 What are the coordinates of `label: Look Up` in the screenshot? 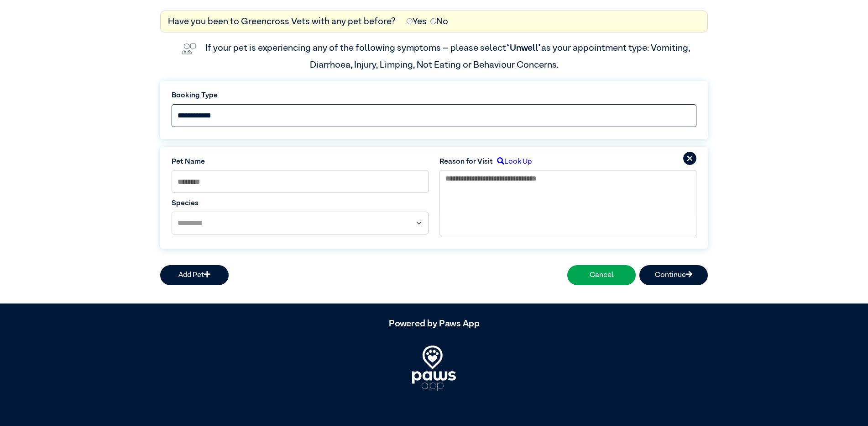 It's located at (512, 162).